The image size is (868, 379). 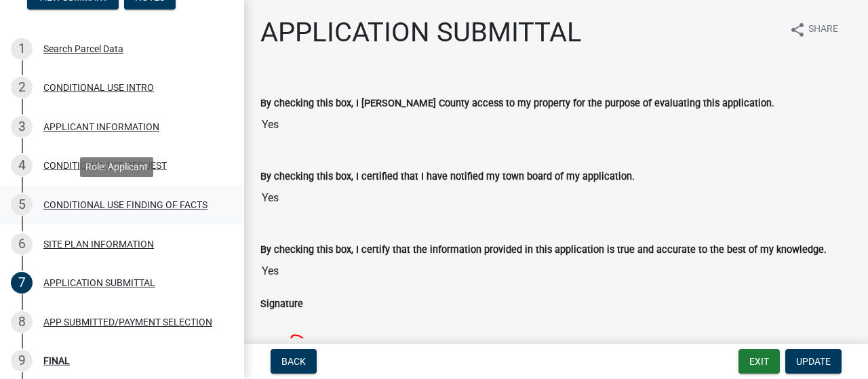 I want to click on div: FINAL, so click(x=57, y=361).